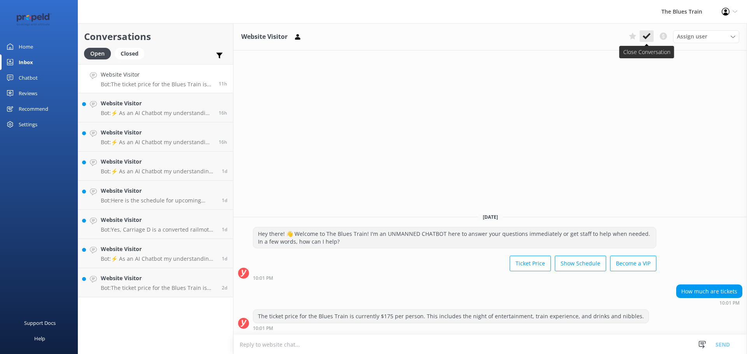  Describe the element at coordinates (28, 124) in the screenshot. I see `div: Settings` at that location.